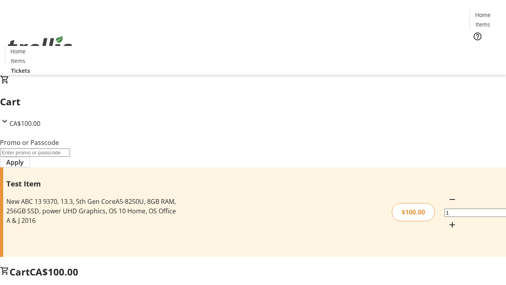 The image size is (506, 285). Describe the element at coordinates (452, 225) in the screenshot. I see `button: Increment by one` at that location.